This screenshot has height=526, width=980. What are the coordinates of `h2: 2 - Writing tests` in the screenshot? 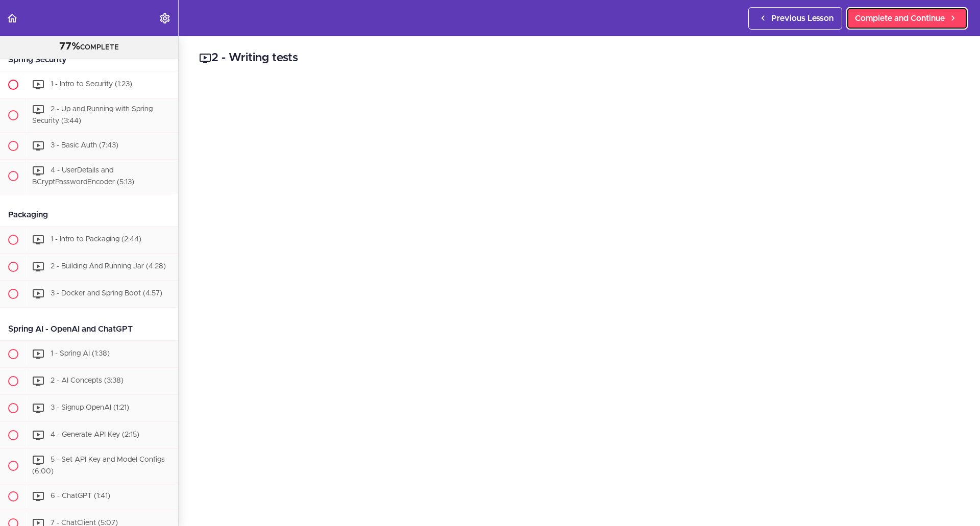 It's located at (579, 58).